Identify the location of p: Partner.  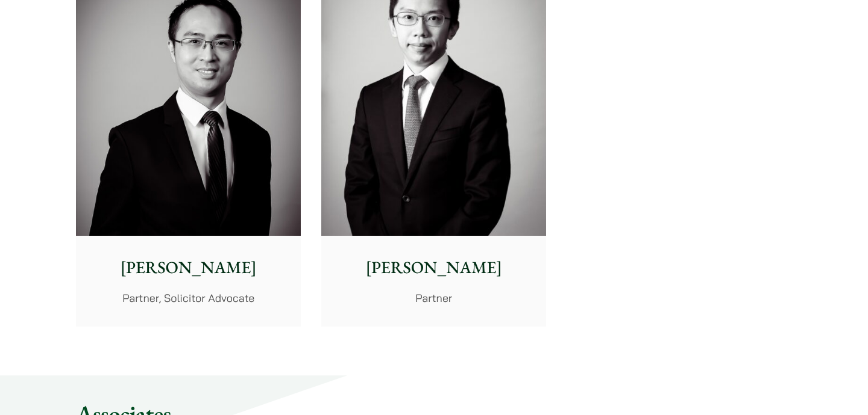
(434, 298).